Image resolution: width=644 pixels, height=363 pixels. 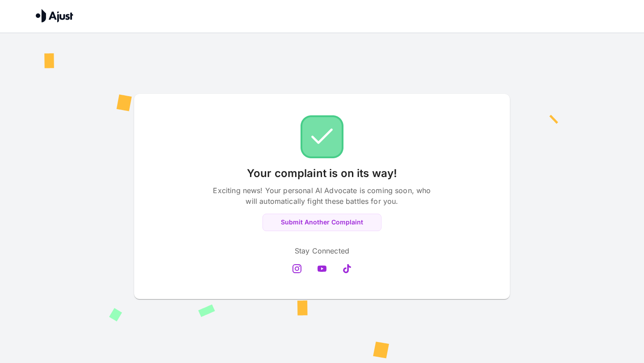 What do you see at coordinates (322, 174) in the screenshot?
I see `p: Your complaint is on its way!` at bounding box center [322, 174].